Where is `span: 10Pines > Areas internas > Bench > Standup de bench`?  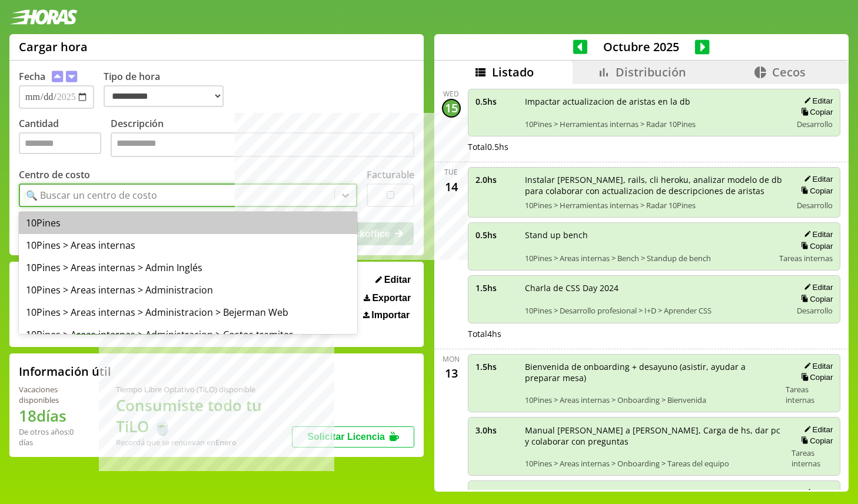 span: 10Pines > Areas internas > Bench > Standup de bench is located at coordinates (648, 258).